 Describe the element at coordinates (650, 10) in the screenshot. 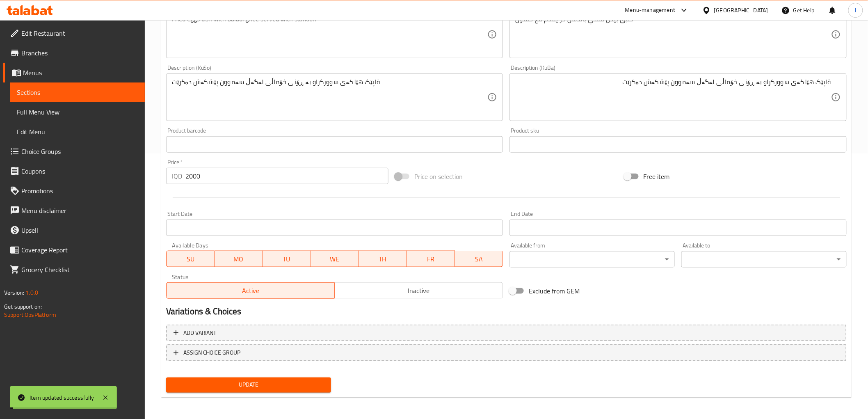

I see `div: Menu-management` at that location.